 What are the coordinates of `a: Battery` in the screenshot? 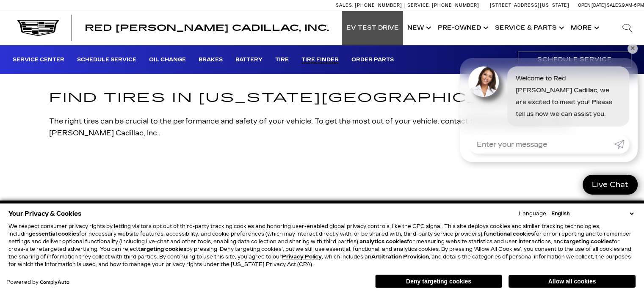 It's located at (249, 60).